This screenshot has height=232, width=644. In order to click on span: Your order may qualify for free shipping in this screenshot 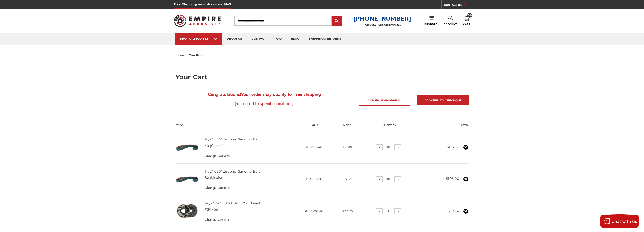, I will do `click(264, 99)`.